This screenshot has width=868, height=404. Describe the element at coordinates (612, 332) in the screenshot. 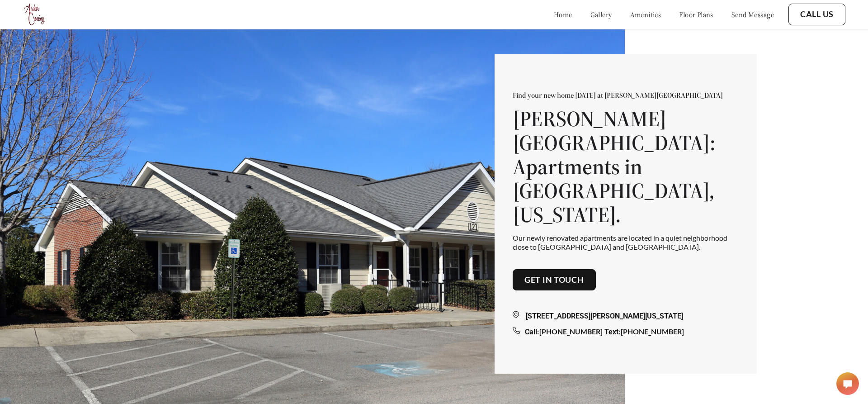

I see `span: Text:` at that location.